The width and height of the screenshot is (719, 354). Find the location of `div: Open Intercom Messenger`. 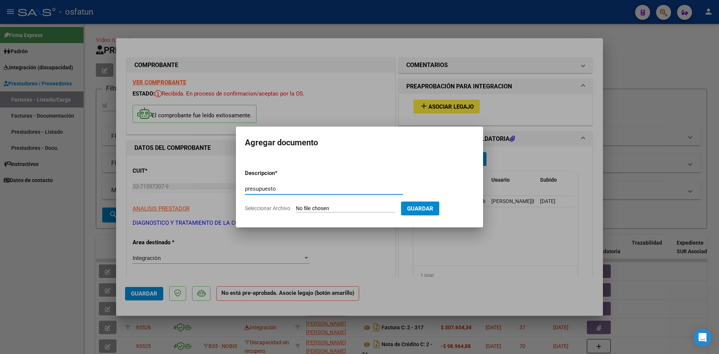

div: Open Intercom Messenger is located at coordinates (702, 337).